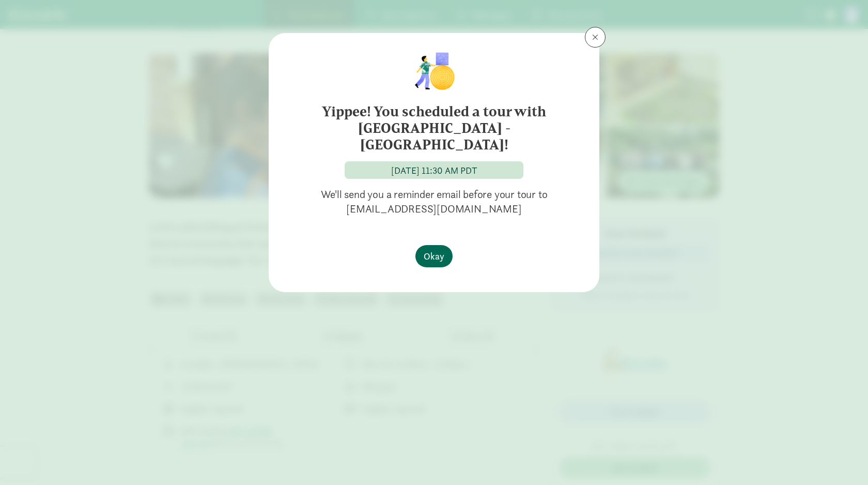 The image size is (868, 485). What do you see at coordinates (434, 256) in the screenshot?
I see `button: Okay` at bounding box center [434, 256].